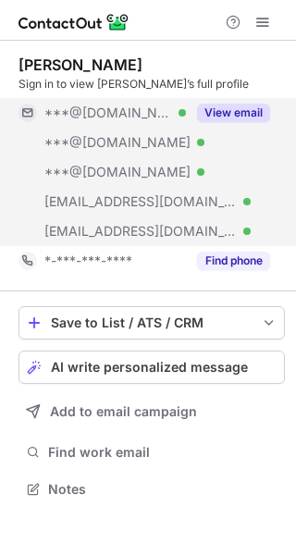 This screenshot has width=296, height=555. Describe the element at coordinates (152, 411) in the screenshot. I see `button: Add to email campaign` at that location.